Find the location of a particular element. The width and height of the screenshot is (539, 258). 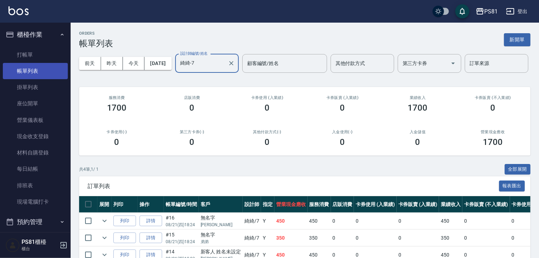

a: 現場電腦打卡 is located at coordinates (35, 202).